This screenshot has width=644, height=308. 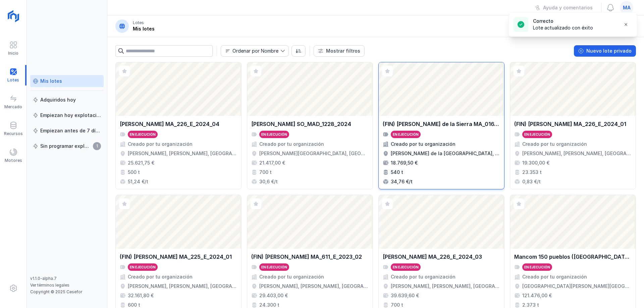 I want to click on a: Ver términos legales, so click(x=50, y=285).